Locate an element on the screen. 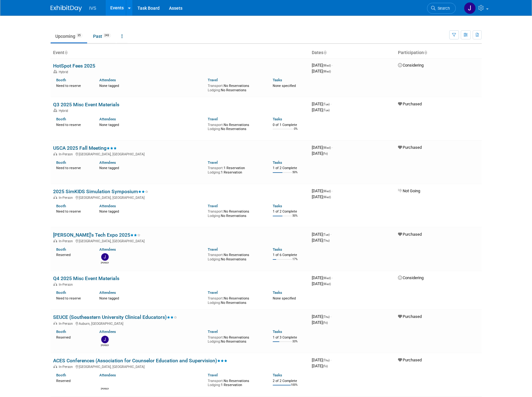 This screenshot has height=397, width=532. a: Upcoming35 is located at coordinates (69, 36).